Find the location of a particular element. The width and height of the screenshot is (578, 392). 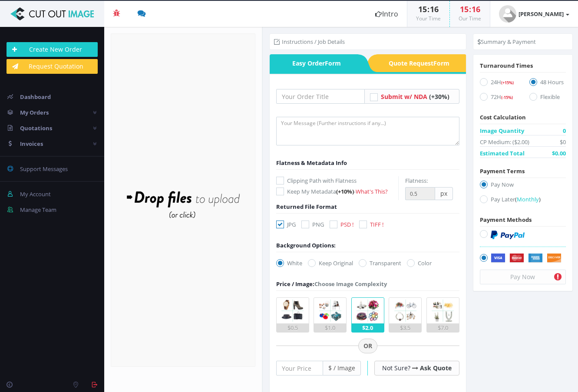

div: $2.0 is located at coordinates (368, 328).